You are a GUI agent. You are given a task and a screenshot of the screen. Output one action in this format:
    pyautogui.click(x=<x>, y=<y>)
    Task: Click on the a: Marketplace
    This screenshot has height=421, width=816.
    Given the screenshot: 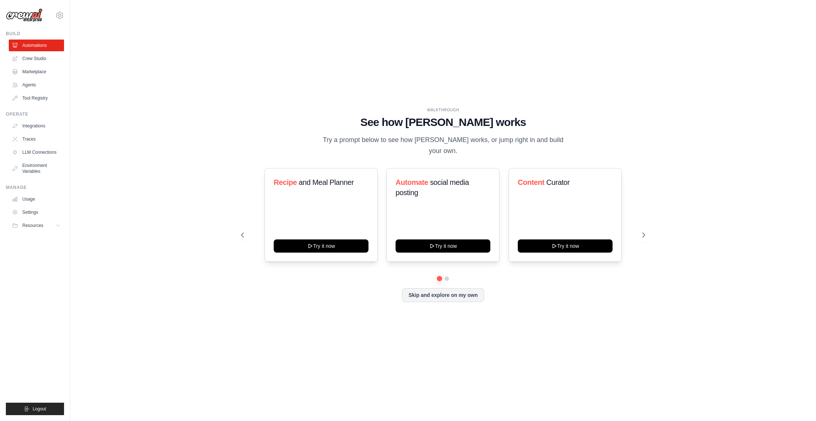 What is the action you would take?
    pyautogui.click(x=36, y=72)
    